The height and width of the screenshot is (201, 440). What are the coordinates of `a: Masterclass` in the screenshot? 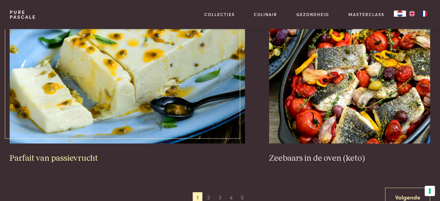 It's located at (367, 14).